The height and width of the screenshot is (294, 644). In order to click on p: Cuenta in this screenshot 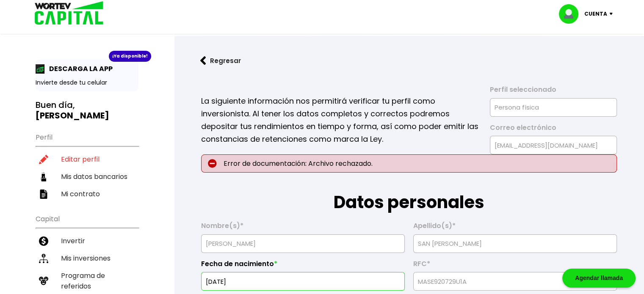, I will do `click(596, 14)`.